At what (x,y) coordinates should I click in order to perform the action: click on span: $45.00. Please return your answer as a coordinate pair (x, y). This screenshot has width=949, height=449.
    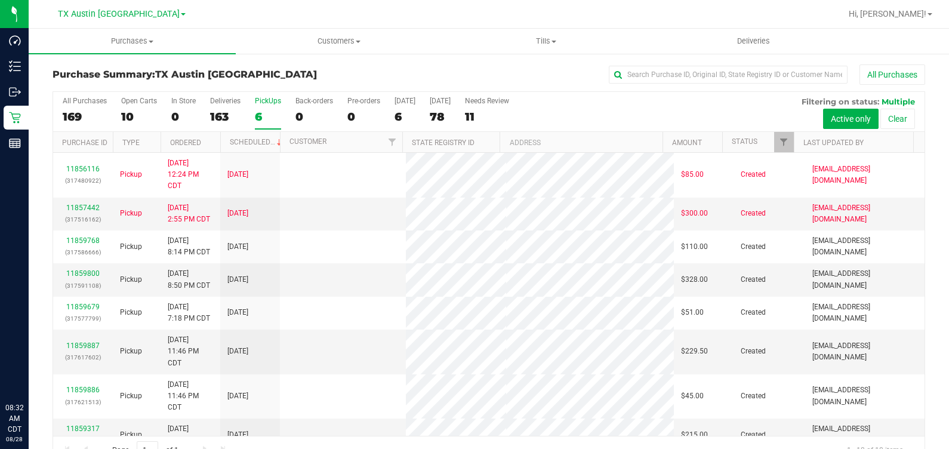
    Looking at the image, I should click on (692, 396).